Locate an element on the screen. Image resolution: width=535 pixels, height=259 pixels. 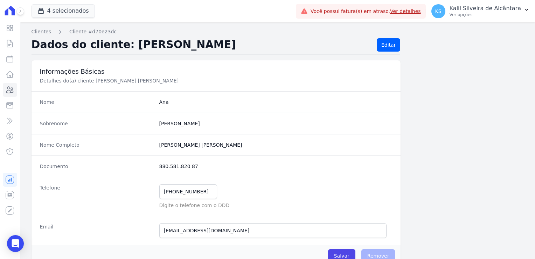
span: Você possui fatura(s) em atraso. is located at coordinates (366, 11).